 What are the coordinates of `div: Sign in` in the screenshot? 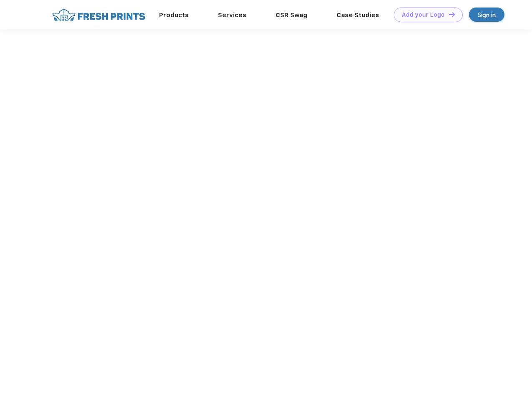 It's located at (487, 14).